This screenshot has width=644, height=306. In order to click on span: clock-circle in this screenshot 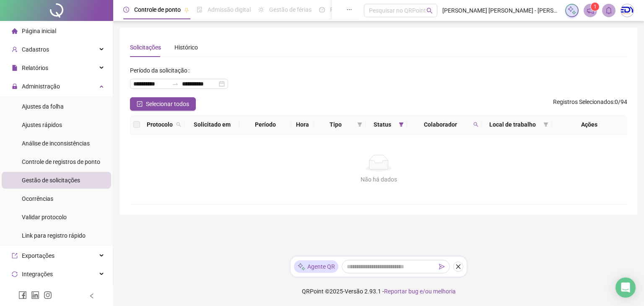, I will do `click(126, 9)`.